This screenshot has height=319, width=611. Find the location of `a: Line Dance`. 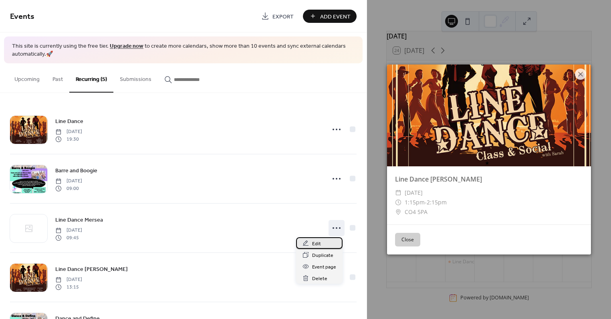

a: Line Dance is located at coordinates (69, 121).